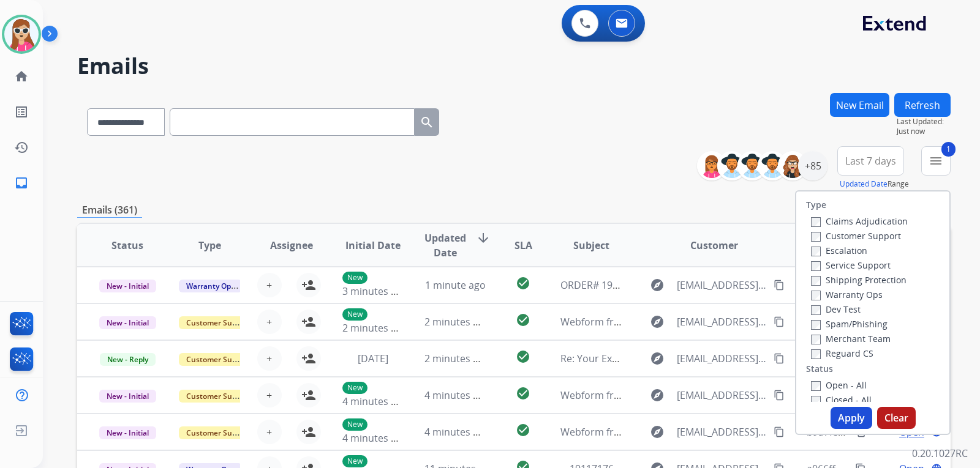  I want to click on span: Warranty Ops, so click(210, 286).